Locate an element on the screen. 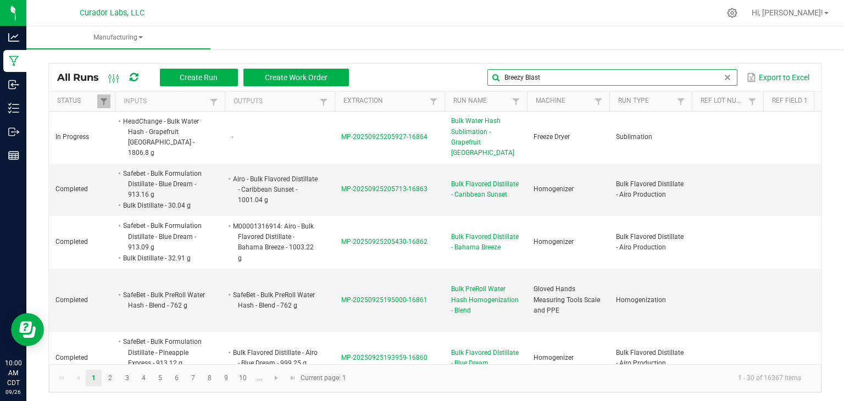  a: Run TypeSortable is located at coordinates (646, 101).